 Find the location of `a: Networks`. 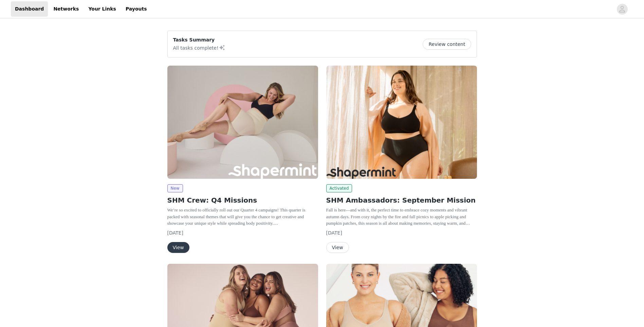

a: Networks is located at coordinates (66, 9).